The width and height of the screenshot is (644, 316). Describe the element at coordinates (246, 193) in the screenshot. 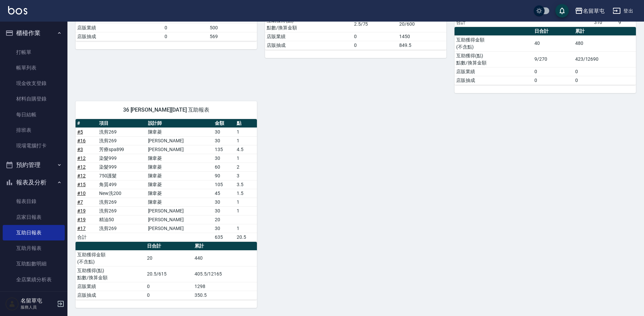

I see `td: 1.5` at that location.